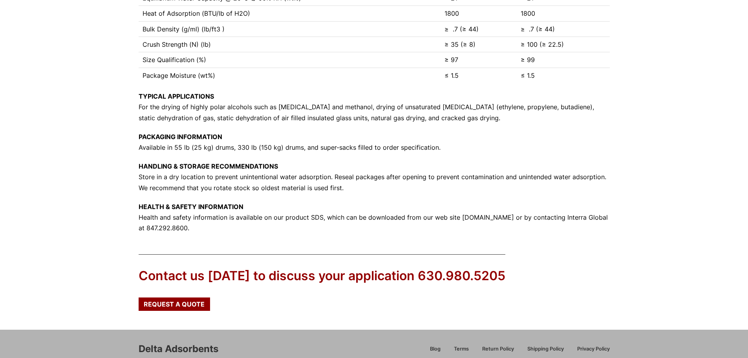 The image size is (748, 358). Describe the element at coordinates (374, 142) in the screenshot. I see `p: Available in 55 lb (25 kg) drums, 330 lb (150 kg) drums, and super-sacks filled to order specific...` at that location.